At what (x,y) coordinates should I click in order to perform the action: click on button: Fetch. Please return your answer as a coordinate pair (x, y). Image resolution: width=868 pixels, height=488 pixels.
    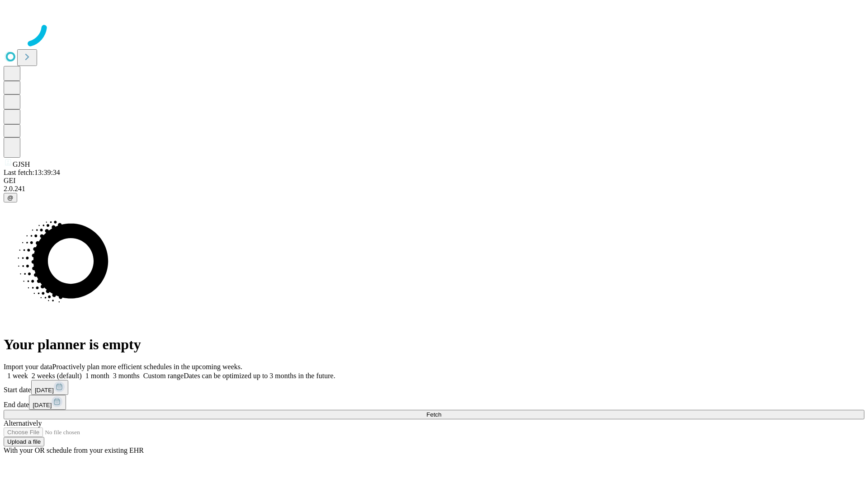
    Looking at the image, I should click on (434, 414).